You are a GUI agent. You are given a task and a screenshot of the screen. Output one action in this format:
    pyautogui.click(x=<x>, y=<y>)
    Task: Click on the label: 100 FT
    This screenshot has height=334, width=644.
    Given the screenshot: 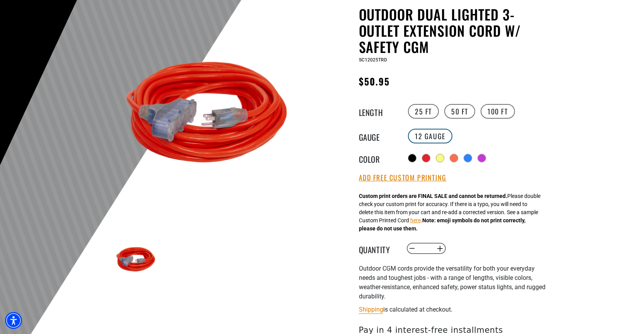 What is the action you would take?
    pyautogui.click(x=498, y=111)
    